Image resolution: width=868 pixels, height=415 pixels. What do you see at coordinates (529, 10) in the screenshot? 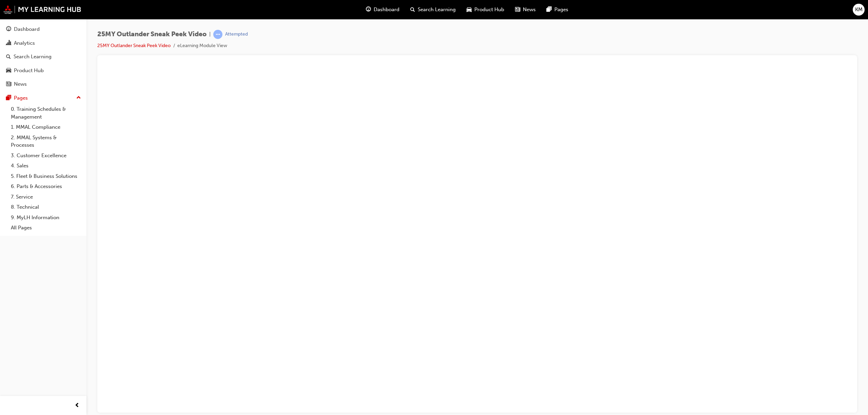
I see `span: News` at bounding box center [529, 10].